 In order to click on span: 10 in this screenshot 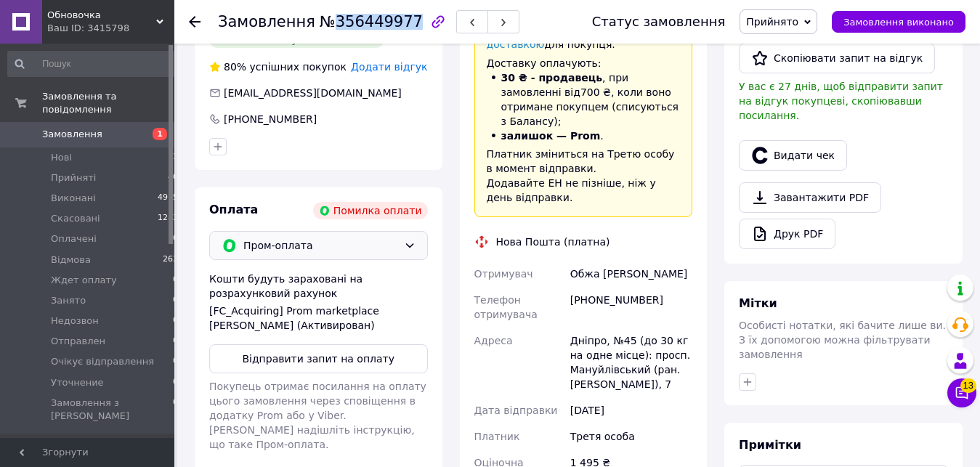, I will do `click(173, 239)`.